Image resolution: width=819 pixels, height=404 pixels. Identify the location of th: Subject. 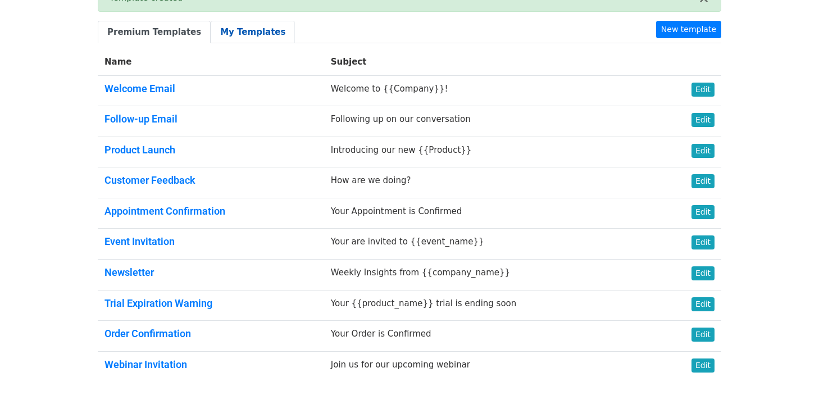
(492, 62).